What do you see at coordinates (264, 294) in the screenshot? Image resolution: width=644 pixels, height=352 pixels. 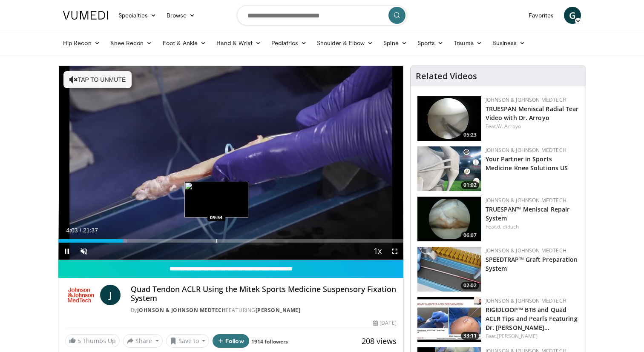 I see `h4: Quad Tendon ACLR Using the Mitek Sports Medicine Suspensory Fixation System` at bounding box center [264, 294].